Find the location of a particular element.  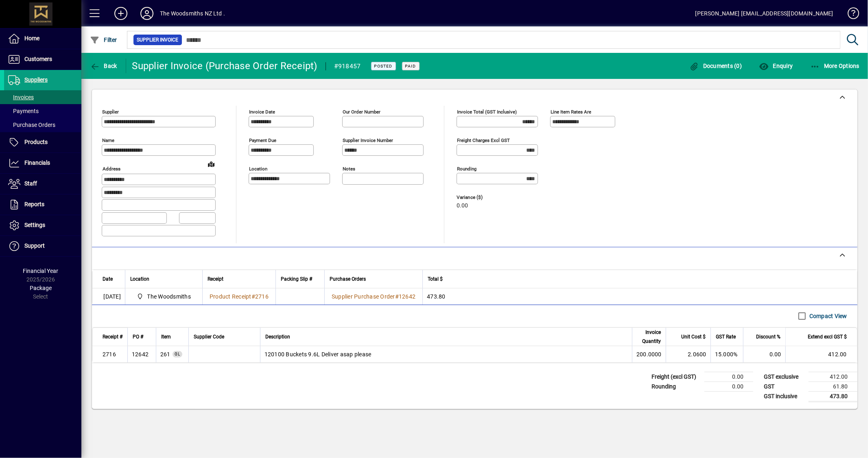

a: Knowledge Base is located at coordinates (849, 14).